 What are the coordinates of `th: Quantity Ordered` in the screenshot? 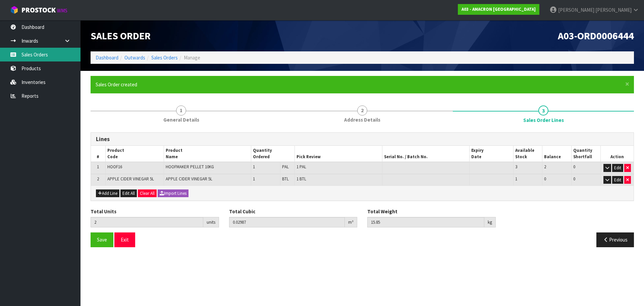 It's located at (273, 154).